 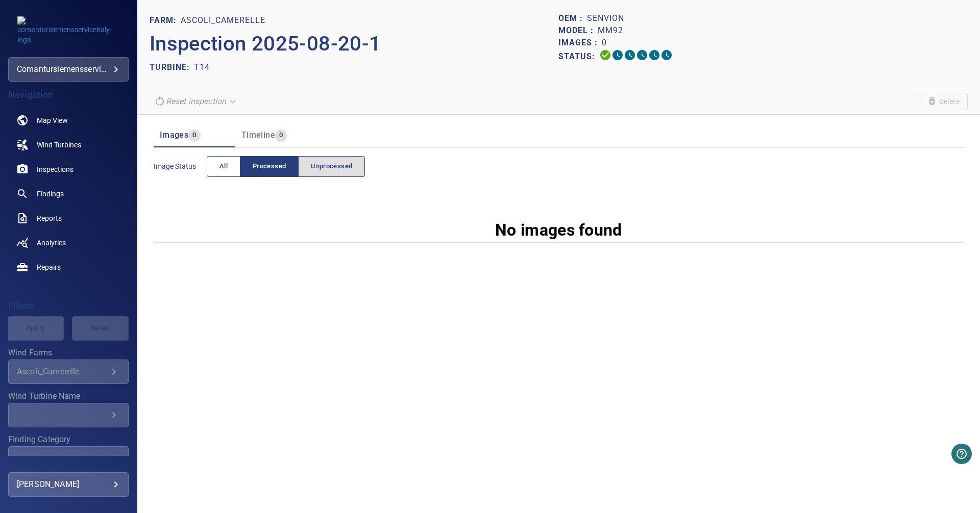 I want to click on span: Images, so click(x=174, y=135).